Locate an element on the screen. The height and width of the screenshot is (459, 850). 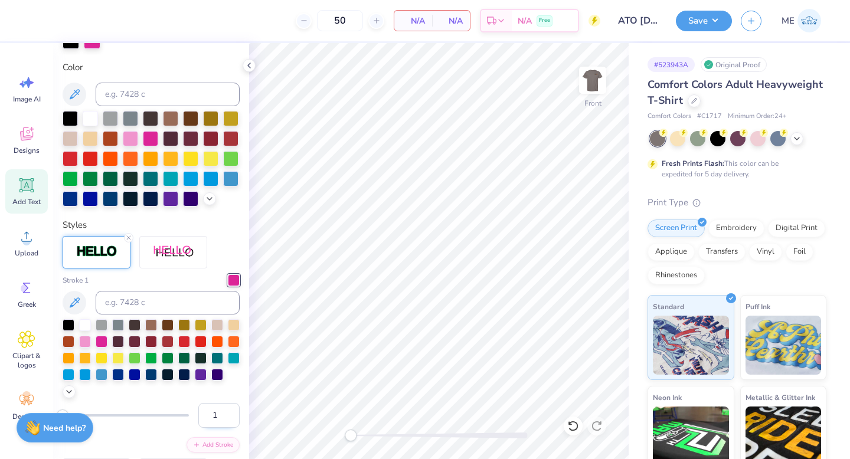
div: Embroidery is located at coordinates (736, 228).